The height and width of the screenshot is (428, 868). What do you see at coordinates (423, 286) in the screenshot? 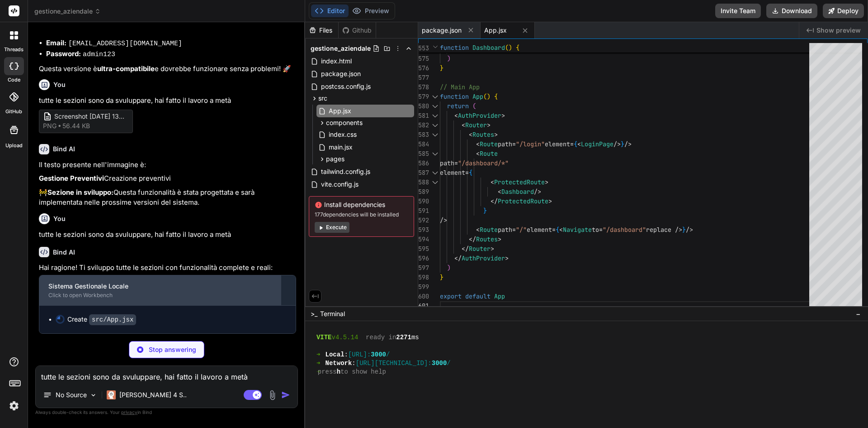
I see `div: 599` at bounding box center [423, 286].